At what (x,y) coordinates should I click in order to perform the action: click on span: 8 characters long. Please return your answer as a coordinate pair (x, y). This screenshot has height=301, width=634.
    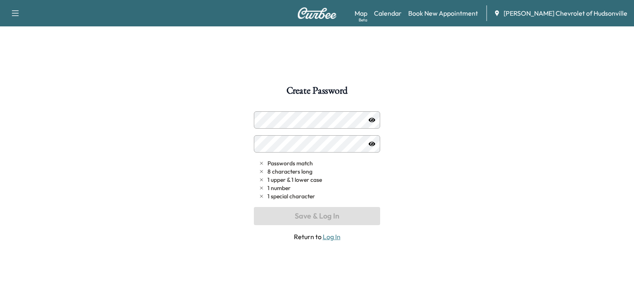
    Looking at the image, I should click on (290, 172).